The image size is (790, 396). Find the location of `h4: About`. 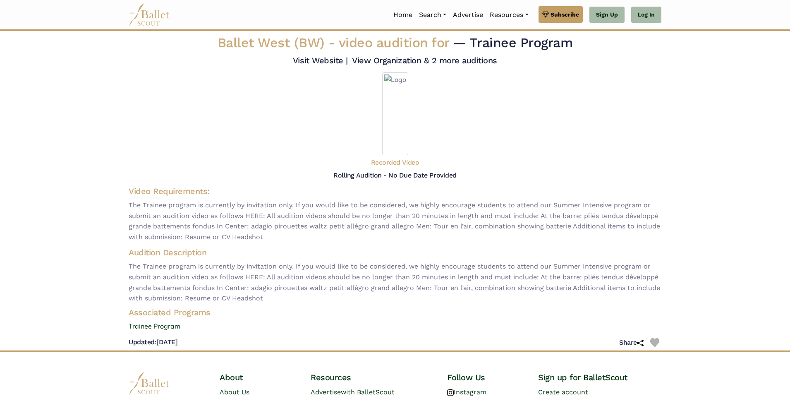

h4: About is located at coordinates (259, 377).